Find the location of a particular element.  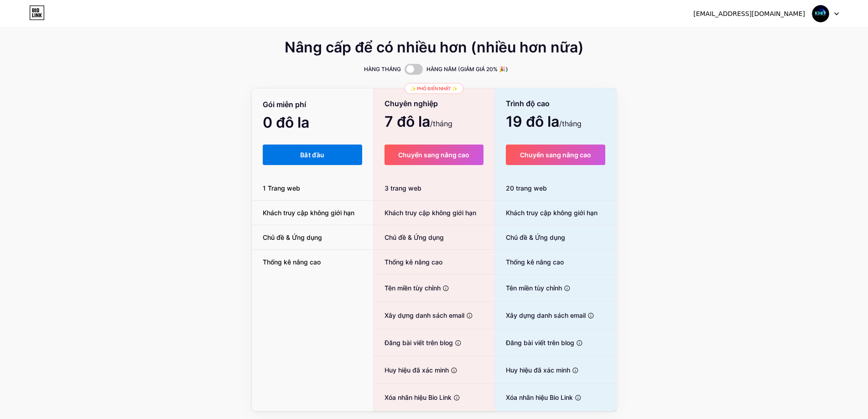

font: Bắt đầu is located at coordinates (312, 155).